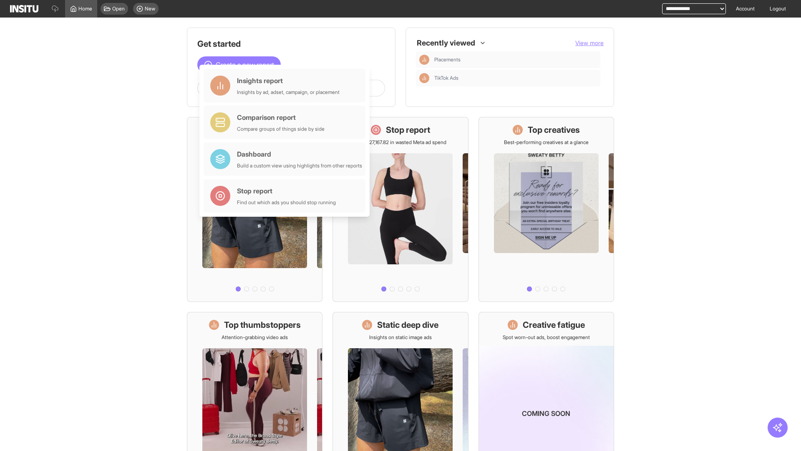  I want to click on a: Top creativesBest-performing creatives at a glance, so click(546, 209).